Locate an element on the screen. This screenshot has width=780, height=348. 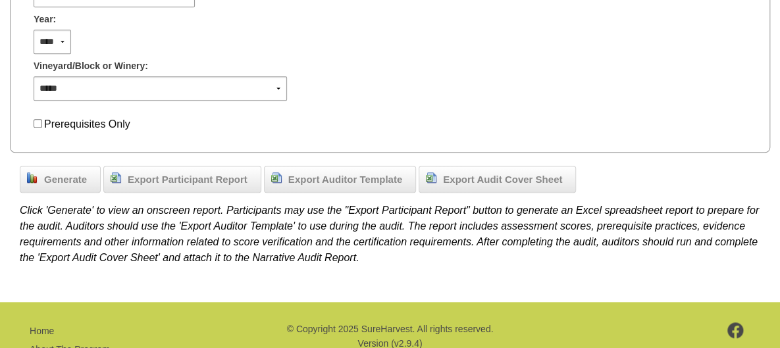
span: Vineyard/Block or Winery: is located at coordinates (91, 66).